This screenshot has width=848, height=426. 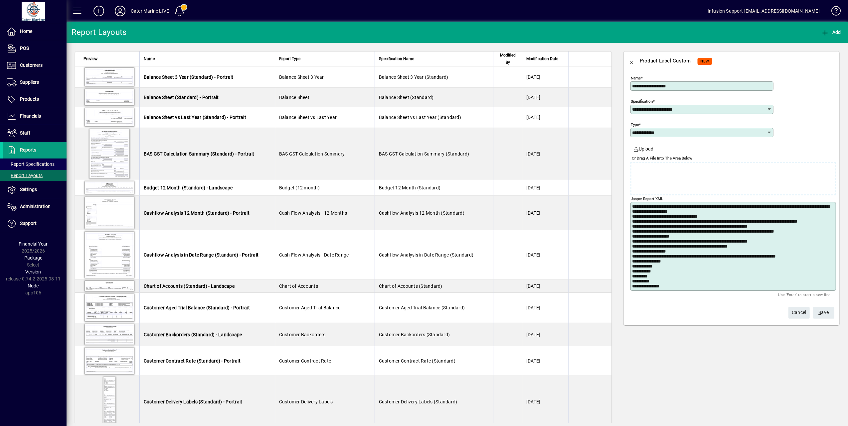 I want to click on span: Customer Delivery Labels (Standard) - Portrait, so click(x=193, y=402).